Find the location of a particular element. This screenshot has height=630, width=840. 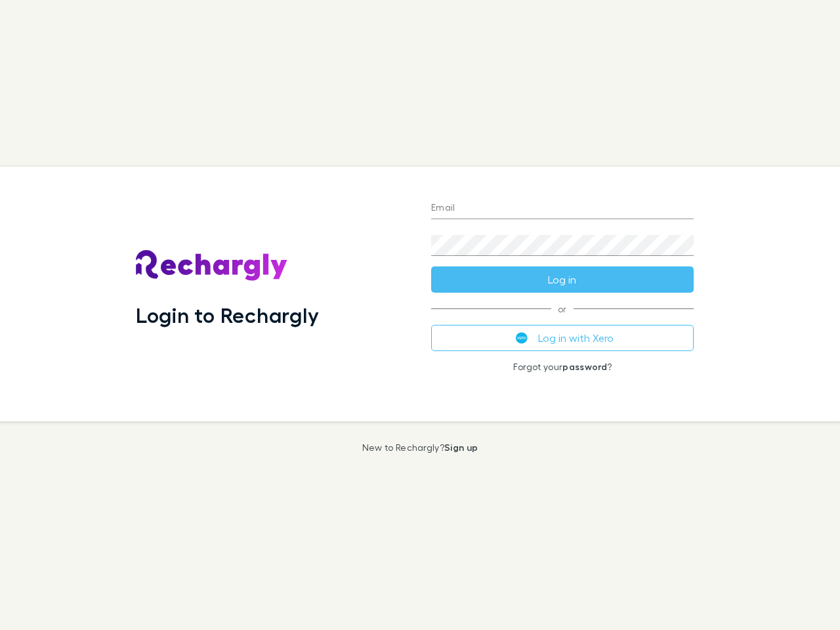

button: Log in with Xero is located at coordinates (562, 338).